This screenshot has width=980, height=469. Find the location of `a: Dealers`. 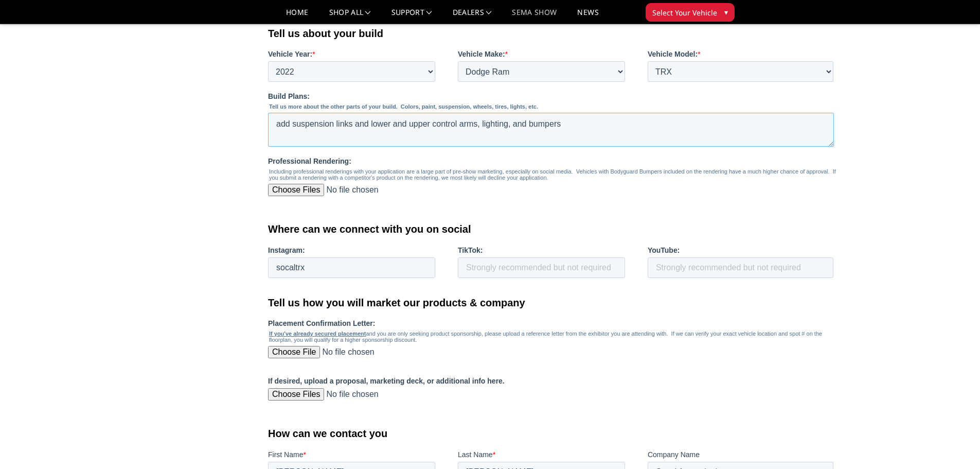

a: Dealers is located at coordinates (472, 16).